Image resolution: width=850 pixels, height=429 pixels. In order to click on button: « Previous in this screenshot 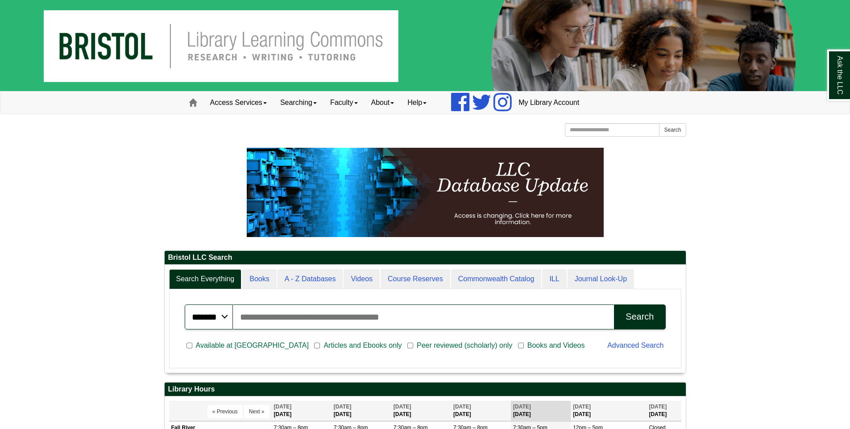, I will do `click(225, 411)`.